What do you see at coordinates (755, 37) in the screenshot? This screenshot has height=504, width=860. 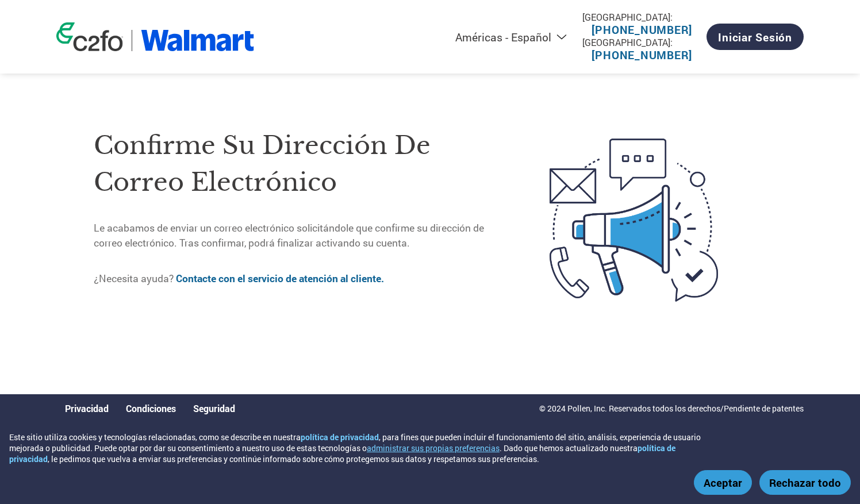 I see `a: Iniciar sesión` at bounding box center [755, 37].